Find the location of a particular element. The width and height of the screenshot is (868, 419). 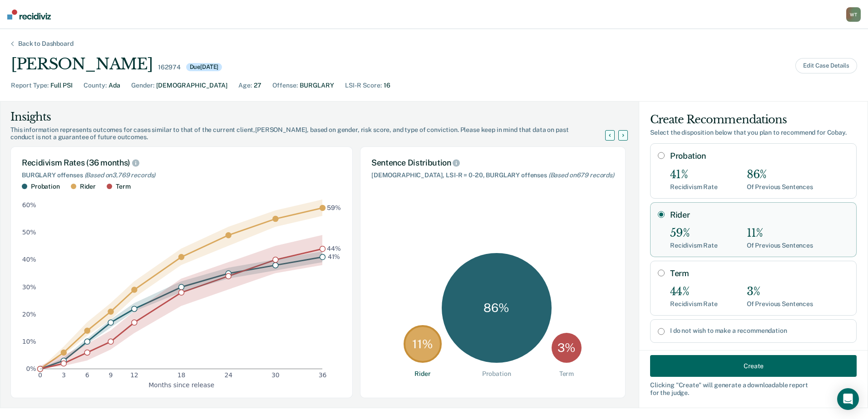

div: Ada is located at coordinates (115, 85).